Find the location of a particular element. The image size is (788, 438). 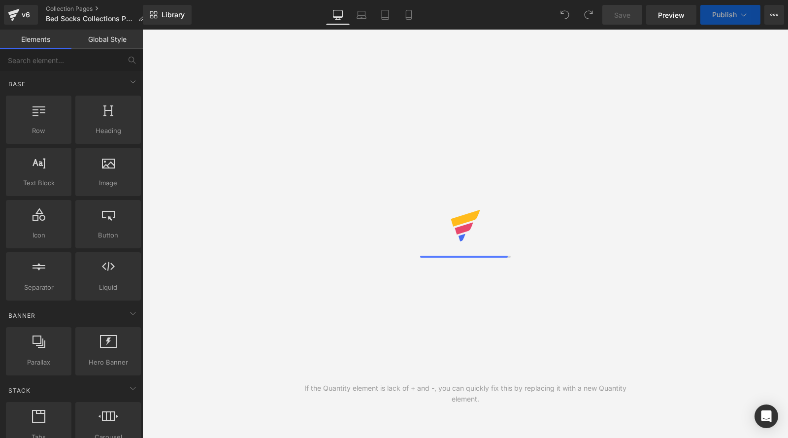

span: Row is located at coordinates (38, 131).